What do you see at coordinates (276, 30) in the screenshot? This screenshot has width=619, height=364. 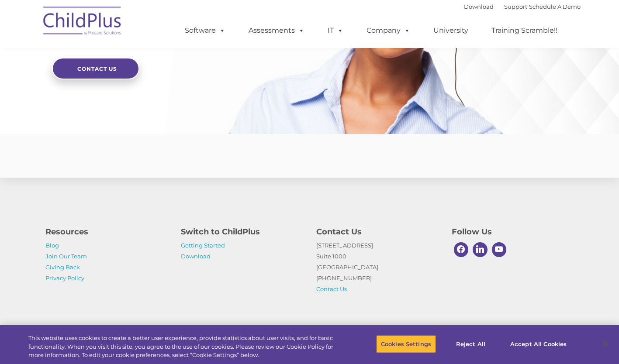 I see `a: Assessments` at bounding box center [276, 30].